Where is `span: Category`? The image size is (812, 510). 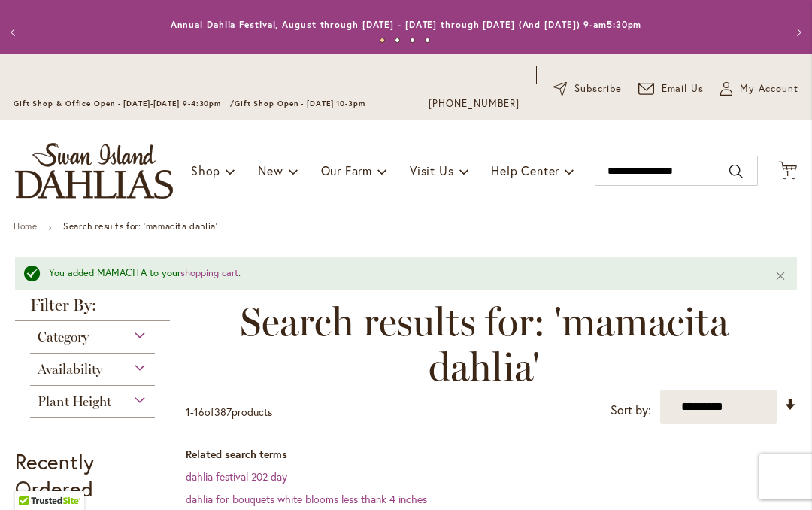 span: Category is located at coordinates (63, 337).